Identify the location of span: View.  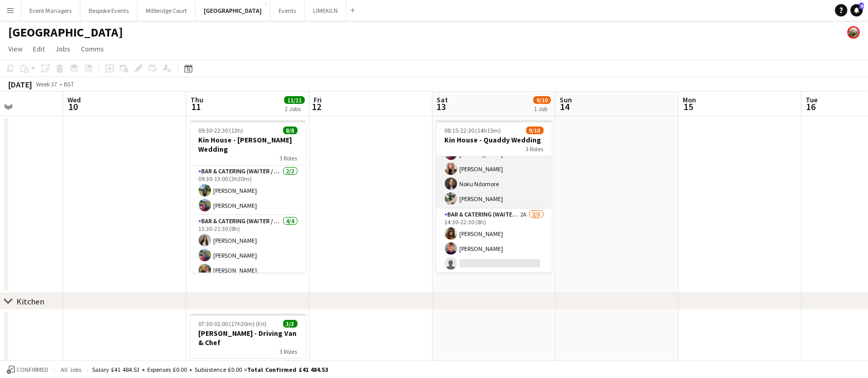
(15, 49).